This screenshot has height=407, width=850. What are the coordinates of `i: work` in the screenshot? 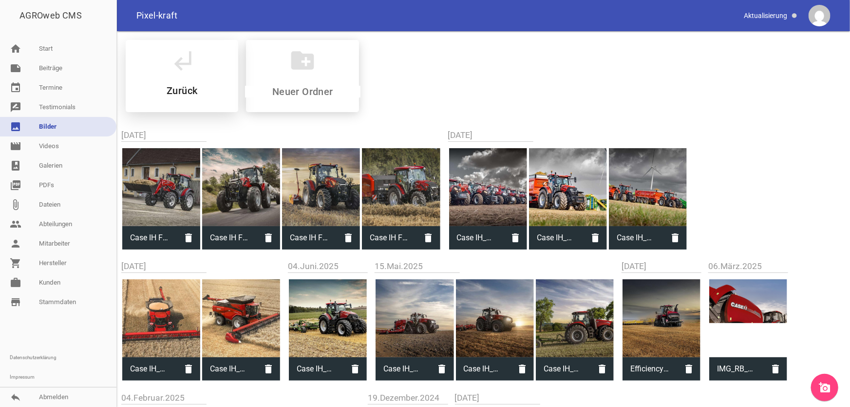 It's located at (16, 283).